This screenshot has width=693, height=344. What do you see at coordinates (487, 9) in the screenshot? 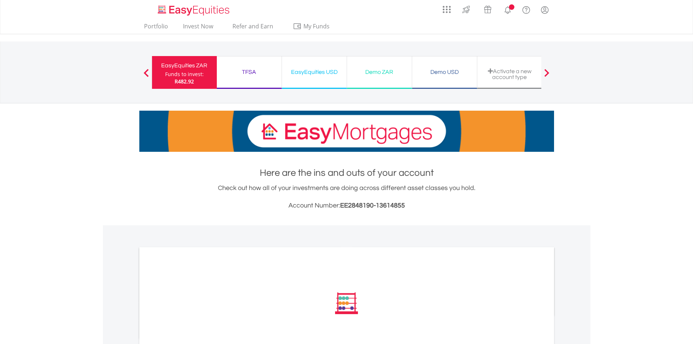
I see `img: vouchers-v2.svg` at bounding box center [487, 9].